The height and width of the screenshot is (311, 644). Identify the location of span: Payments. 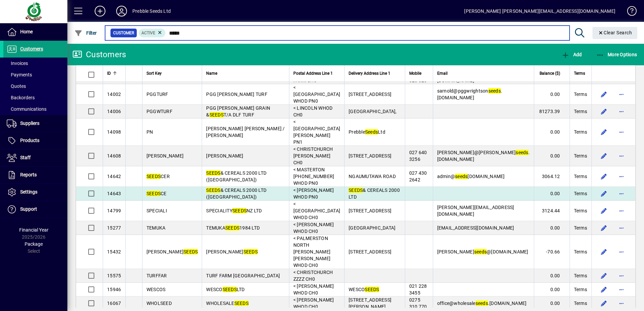
(19, 75).